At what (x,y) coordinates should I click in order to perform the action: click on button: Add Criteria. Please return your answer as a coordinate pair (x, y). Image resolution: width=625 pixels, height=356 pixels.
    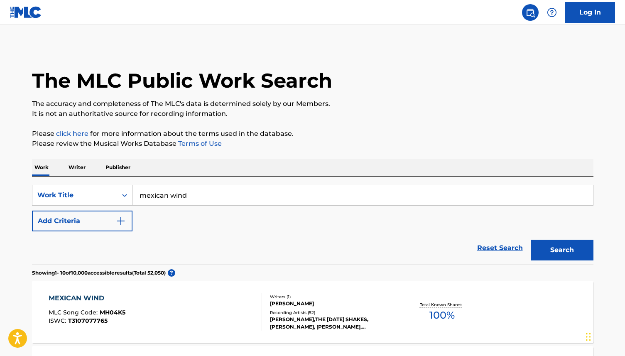
    Looking at the image, I should click on (82, 221).